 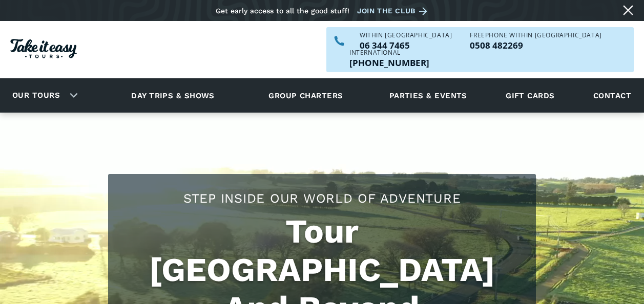 What do you see at coordinates (322, 198) in the screenshot?
I see `h2: Step Inside Our World Of Adventure` at bounding box center [322, 198].